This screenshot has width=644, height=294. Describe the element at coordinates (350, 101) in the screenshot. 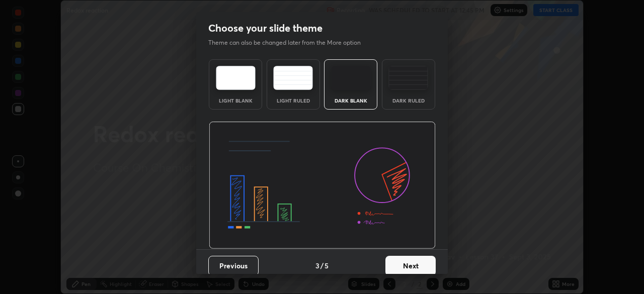

I see `div: Dark Blank` at that location.